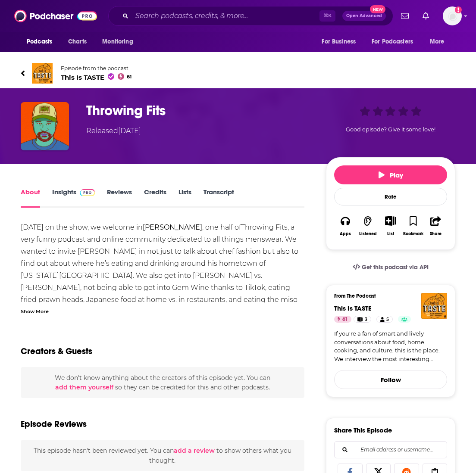 This screenshot has width=476, height=473. Describe the element at coordinates (56, 351) in the screenshot. I see `h2: Creators & Guests` at that location.